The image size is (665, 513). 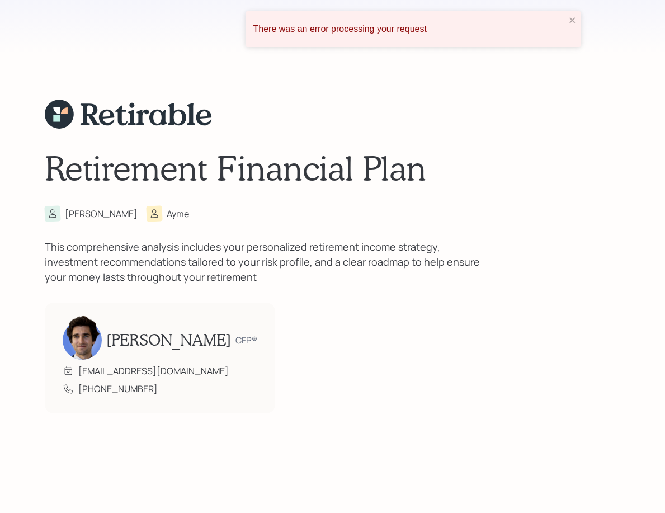 I want to click on h1: Retirement Financial Plan, so click(x=332, y=168).